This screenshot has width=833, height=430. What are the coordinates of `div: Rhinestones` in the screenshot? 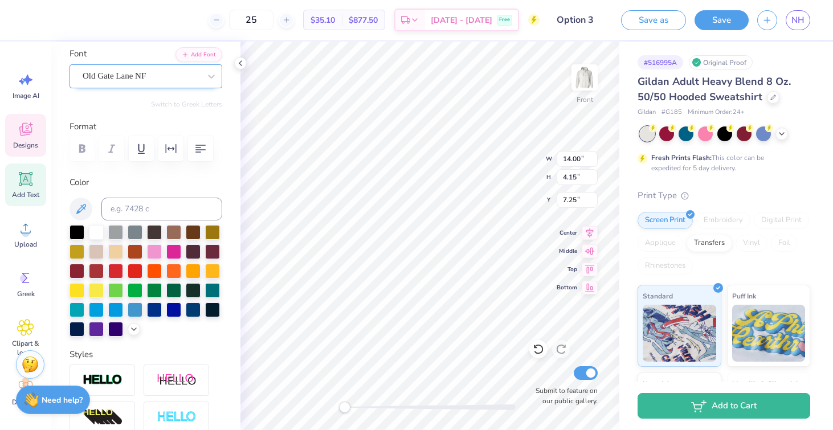 It's located at (665, 266).